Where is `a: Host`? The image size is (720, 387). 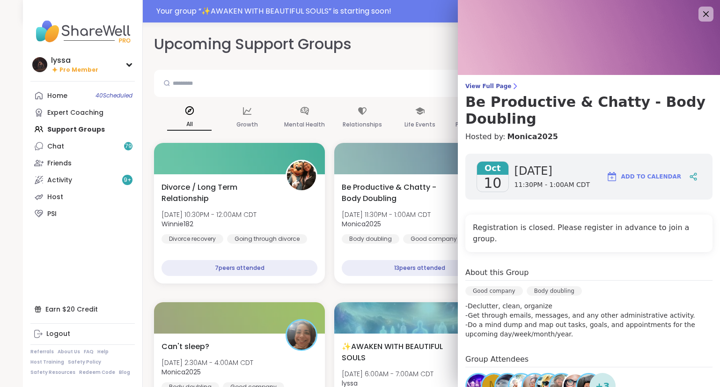 a: Host is located at coordinates (82, 197).